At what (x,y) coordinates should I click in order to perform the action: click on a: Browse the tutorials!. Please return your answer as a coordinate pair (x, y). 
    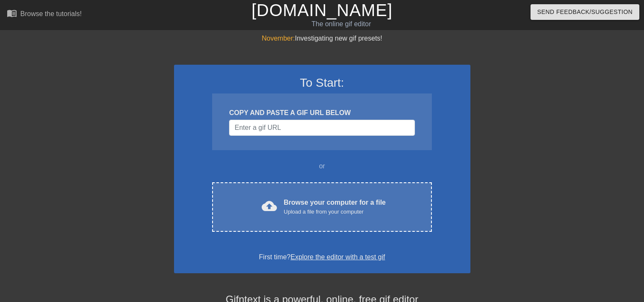
    Looking at the image, I should click on (44, 14).